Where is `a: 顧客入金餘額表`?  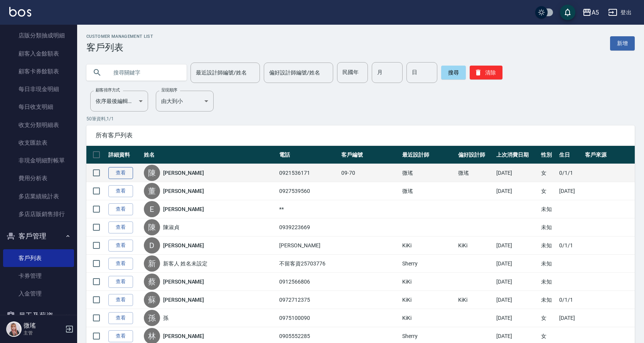 a: 顧客入金餘額表 is located at coordinates (39, 53).